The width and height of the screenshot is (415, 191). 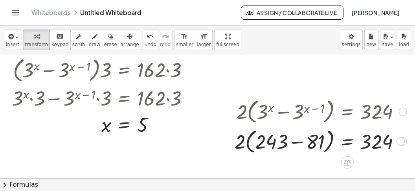 I want to click on button: transform, so click(x=36, y=40).